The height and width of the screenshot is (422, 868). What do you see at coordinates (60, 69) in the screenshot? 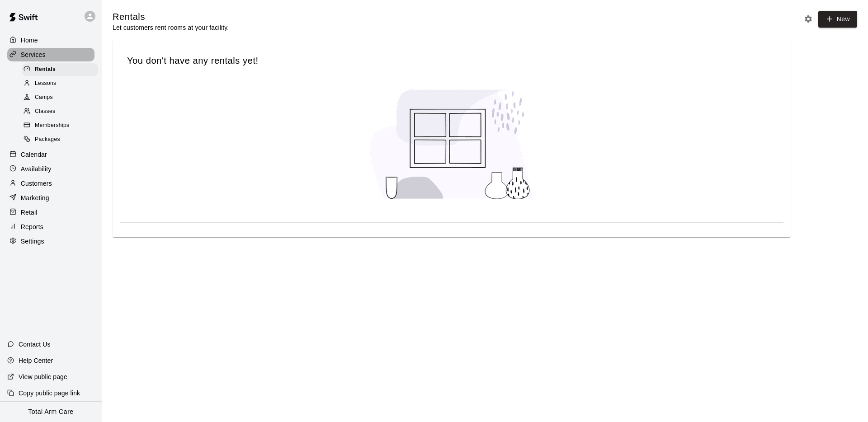
I see `div: Rentals` at bounding box center [60, 69].